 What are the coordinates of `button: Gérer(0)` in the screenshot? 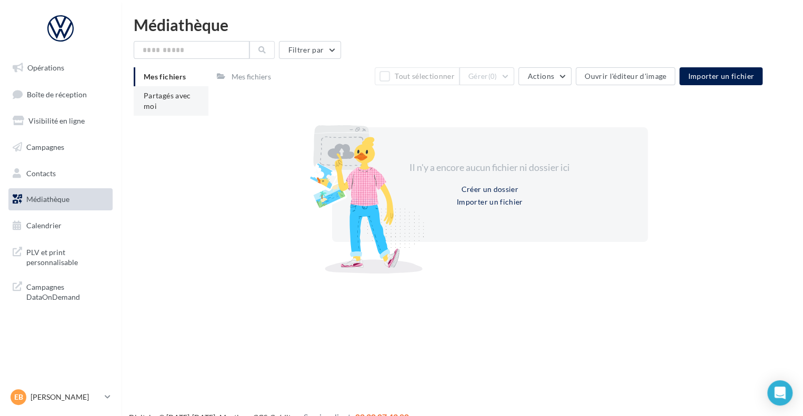 It's located at (487, 76).